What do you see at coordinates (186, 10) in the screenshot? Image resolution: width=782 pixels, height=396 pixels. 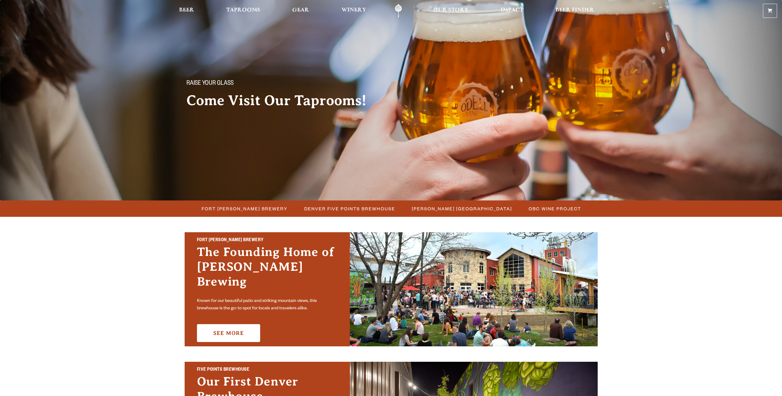 I see `span: Beer` at bounding box center [186, 10].